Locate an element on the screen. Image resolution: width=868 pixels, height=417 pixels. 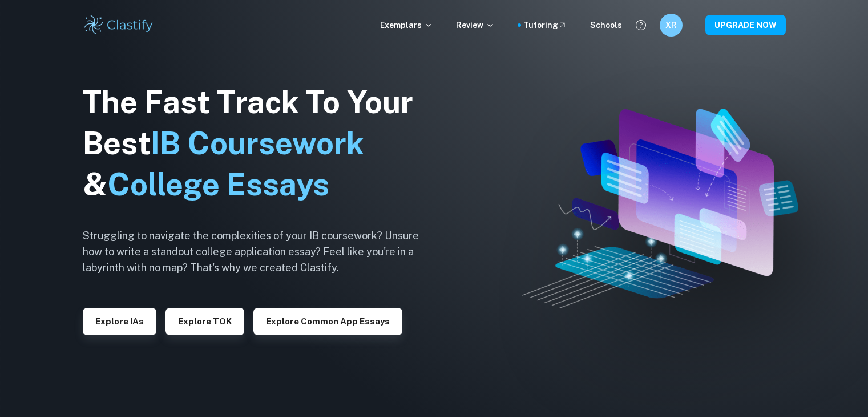
a: Explore TOK is located at coordinates (205, 321).